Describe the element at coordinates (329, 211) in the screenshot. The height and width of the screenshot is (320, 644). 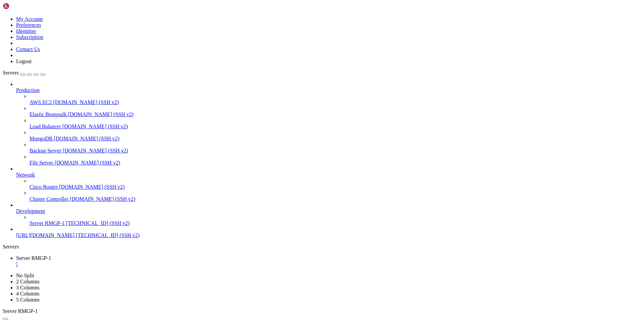
I see `a: Development` at that location.